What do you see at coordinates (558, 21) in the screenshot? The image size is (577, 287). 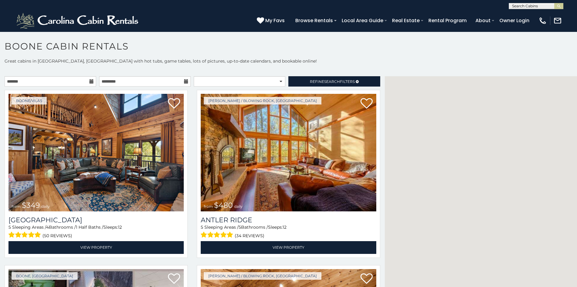 I see `img: mail-regular-white.png` at bounding box center [558, 21].